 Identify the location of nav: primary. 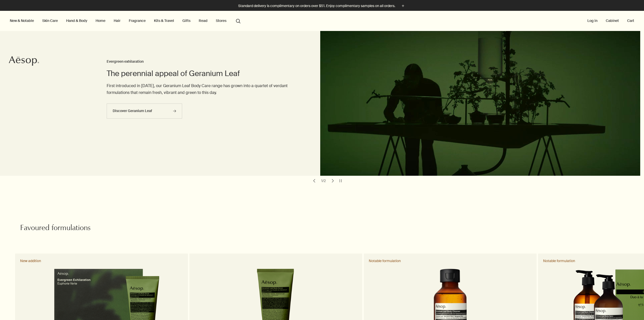
(126, 21).